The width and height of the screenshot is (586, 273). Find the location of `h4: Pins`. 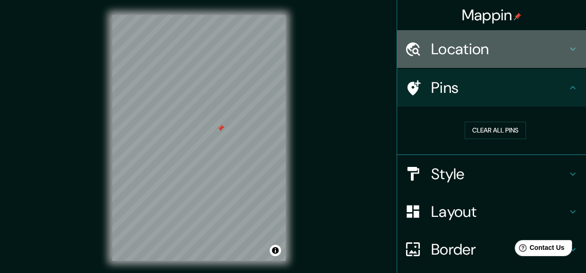

h4: Pins is located at coordinates (499, 88).